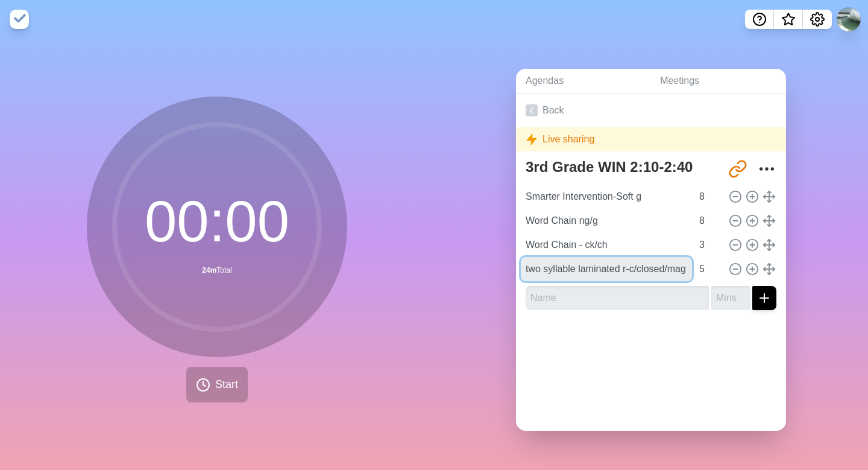 The width and height of the screenshot is (868, 470). What do you see at coordinates (789, 19) in the screenshot?
I see `button: What’s new` at bounding box center [789, 19].